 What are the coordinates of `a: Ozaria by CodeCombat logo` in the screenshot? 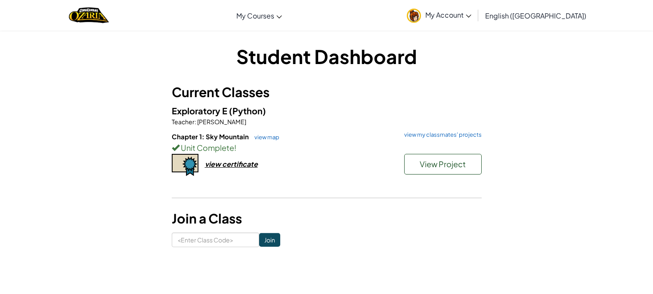 It's located at (89, 15).